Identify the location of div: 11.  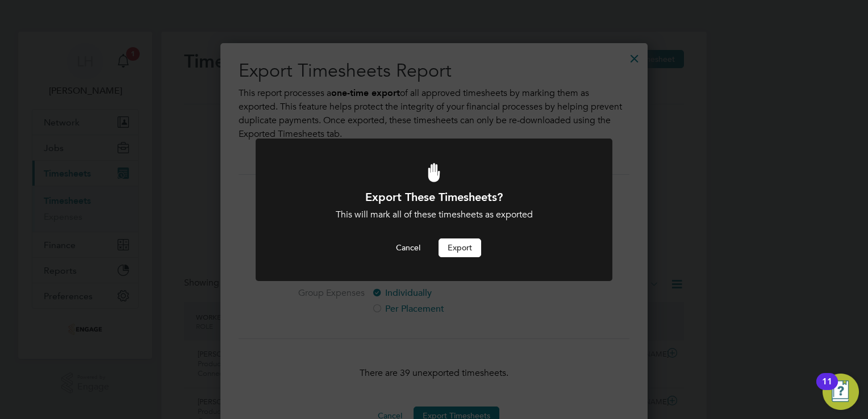
(827, 389).